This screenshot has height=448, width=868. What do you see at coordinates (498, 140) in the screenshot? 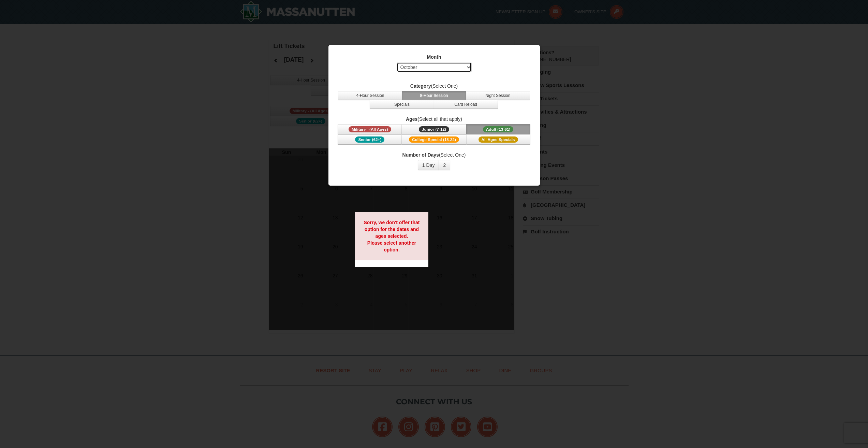
I see `span: All Ages Specials` at bounding box center [498, 140].